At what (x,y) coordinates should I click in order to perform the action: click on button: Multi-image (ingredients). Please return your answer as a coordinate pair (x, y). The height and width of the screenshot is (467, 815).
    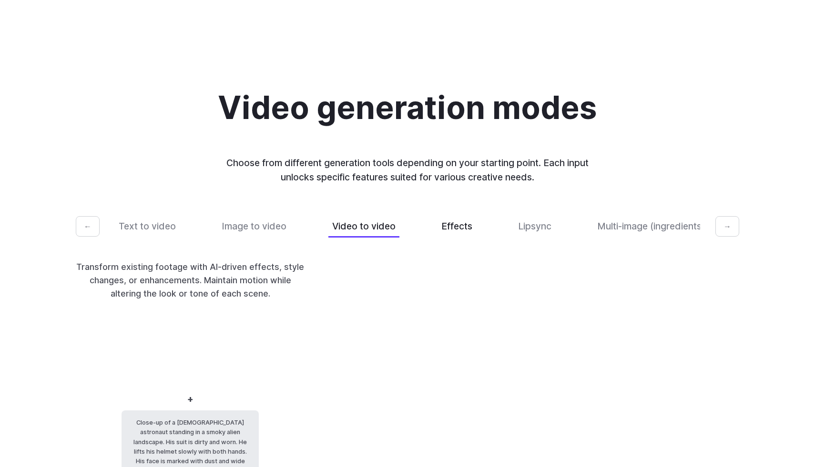
    Looking at the image, I should click on (651, 226).